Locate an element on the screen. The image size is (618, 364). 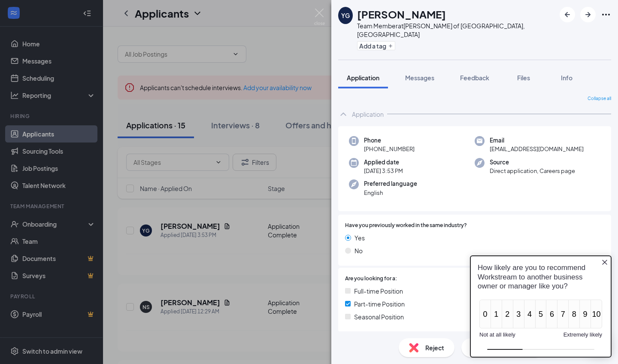
span: Full-time Position is located at coordinates (379, 291).